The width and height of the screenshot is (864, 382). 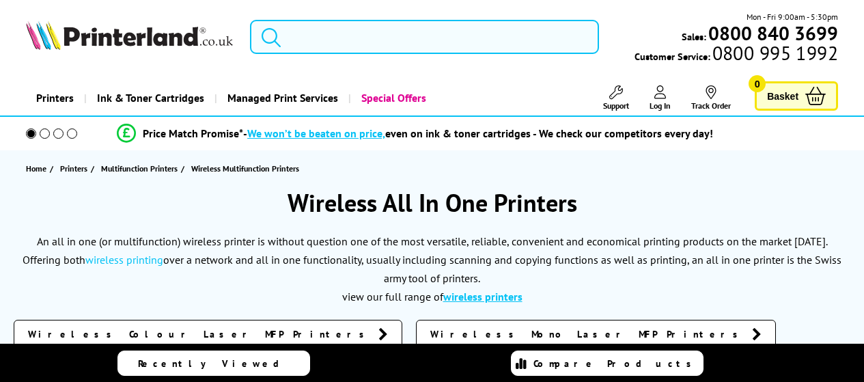 I want to click on span: Multifunction Printers, so click(x=139, y=168).